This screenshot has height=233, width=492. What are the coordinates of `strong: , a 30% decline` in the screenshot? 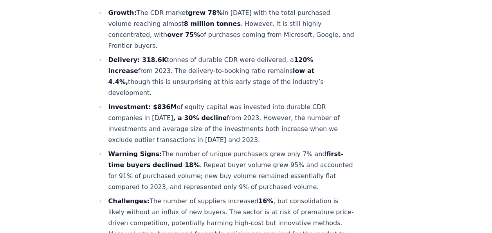 It's located at (200, 118).